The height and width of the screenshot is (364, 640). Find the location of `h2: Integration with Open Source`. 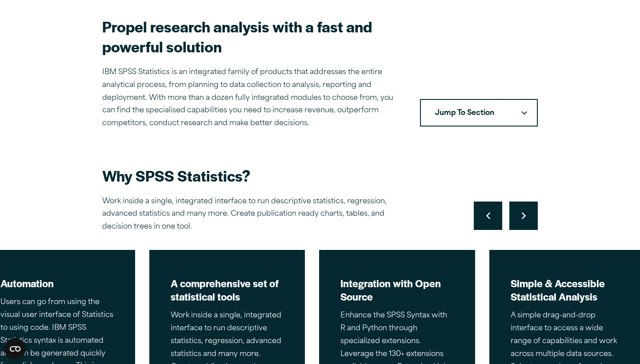

h2: Integration with Open Source is located at coordinates (397, 290).